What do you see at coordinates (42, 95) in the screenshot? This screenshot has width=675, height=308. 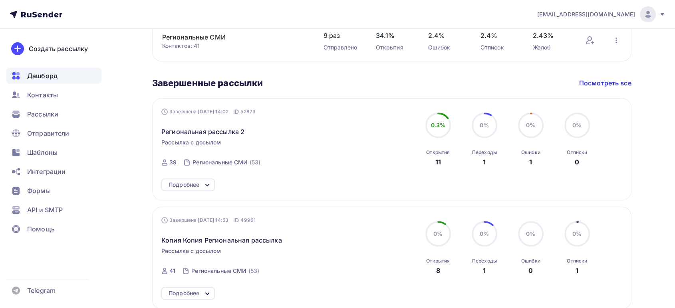 I see `span: Контакты` at bounding box center [42, 95].